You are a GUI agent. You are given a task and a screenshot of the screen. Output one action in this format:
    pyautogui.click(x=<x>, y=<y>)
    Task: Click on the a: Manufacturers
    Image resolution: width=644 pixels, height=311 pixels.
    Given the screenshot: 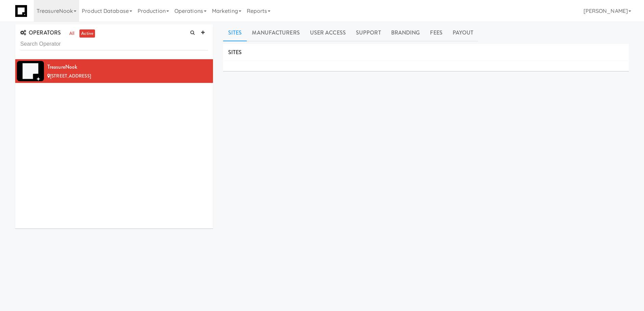 What is the action you would take?
    pyautogui.click(x=276, y=33)
    